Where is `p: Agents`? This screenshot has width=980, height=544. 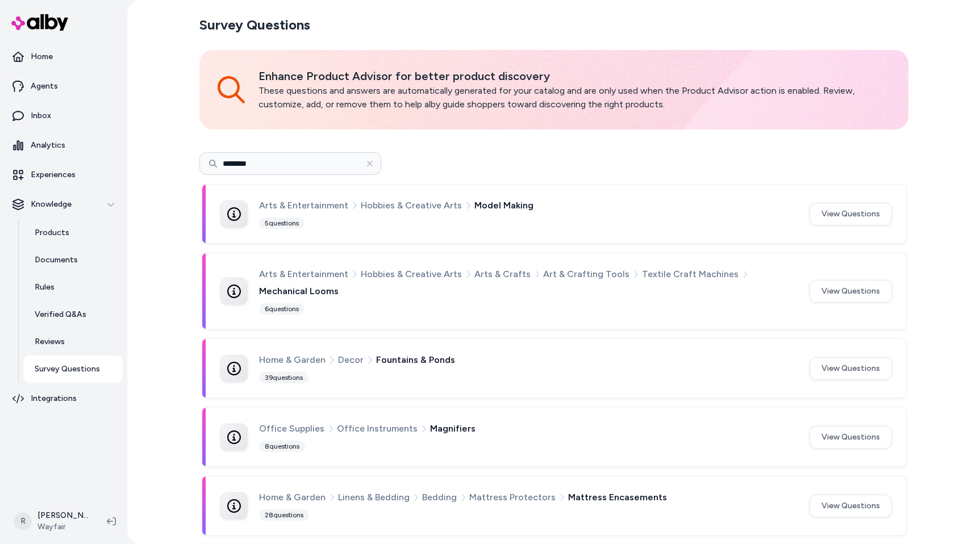
p: Agents is located at coordinates (44, 87).